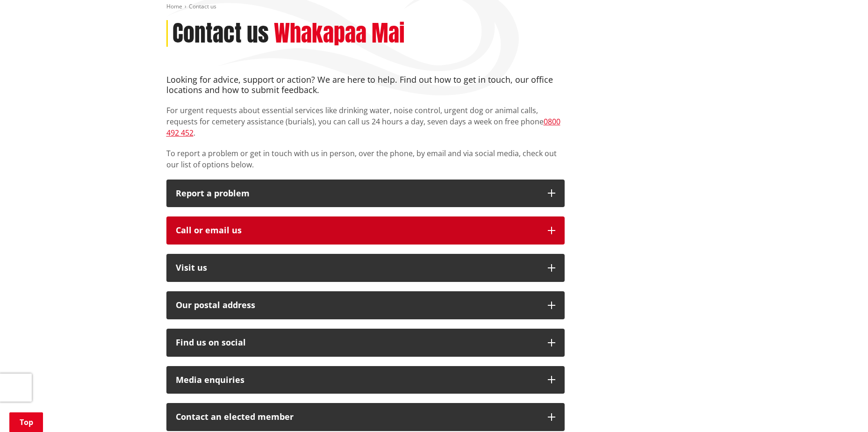 The width and height of the screenshot is (868, 432). Describe the element at coordinates (366, 85) in the screenshot. I see `h4: Looking for advice, support or action? We are here to help. Find out how to get in touch, our off...` at that location.